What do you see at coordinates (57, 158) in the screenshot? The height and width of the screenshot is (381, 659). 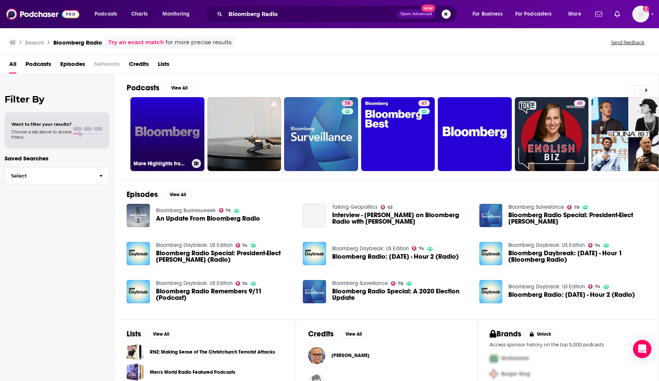 I see `p: Saved Searches` at bounding box center [57, 158].